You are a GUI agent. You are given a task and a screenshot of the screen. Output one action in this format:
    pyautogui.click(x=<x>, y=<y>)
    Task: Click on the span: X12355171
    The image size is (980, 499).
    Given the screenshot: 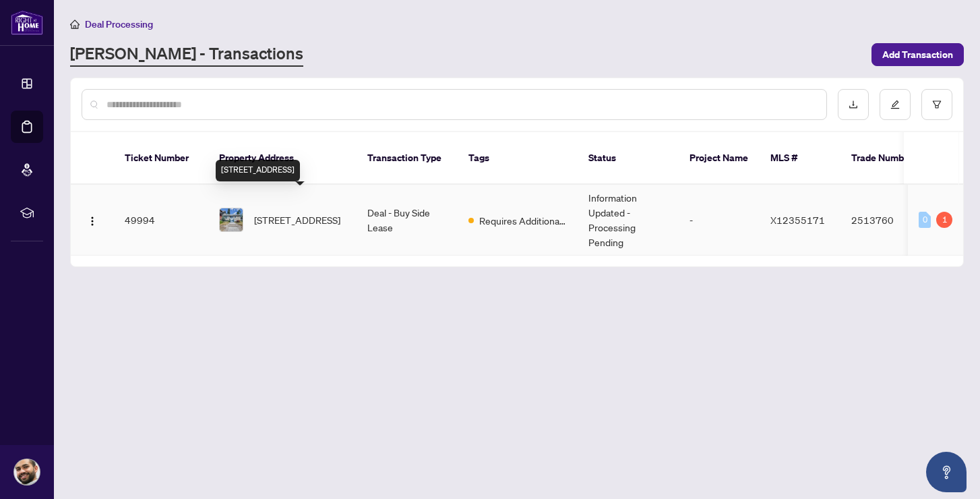 What is the action you would take?
    pyautogui.click(x=798, y=220)
    